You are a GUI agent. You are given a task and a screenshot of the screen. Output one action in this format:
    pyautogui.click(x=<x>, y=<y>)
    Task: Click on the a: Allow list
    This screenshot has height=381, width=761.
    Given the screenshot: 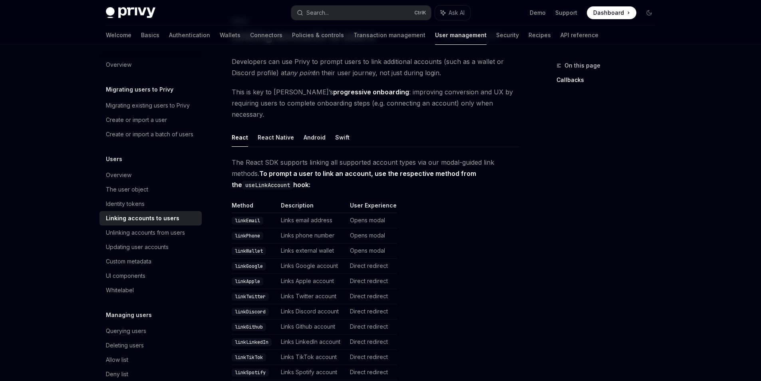 What is the action you would take?
    pyautogui.click(x=151, y=359)
    